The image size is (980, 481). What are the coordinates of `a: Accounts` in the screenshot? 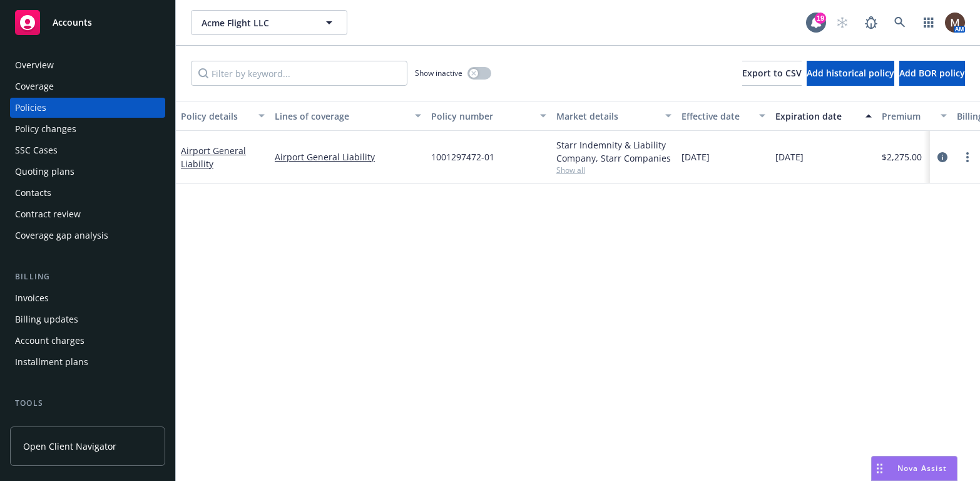 It's located at (87, 22).